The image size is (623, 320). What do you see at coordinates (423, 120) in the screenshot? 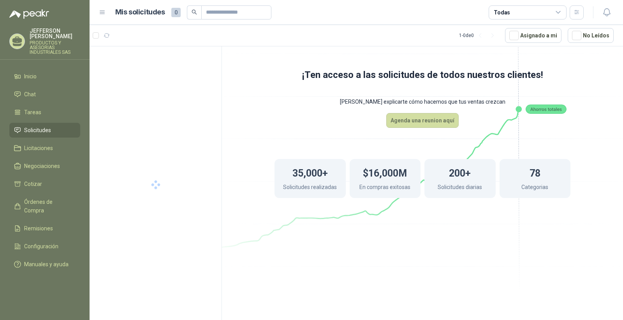
I see `button: Agenda una reunion aquí` at bounding box center [423, 120].